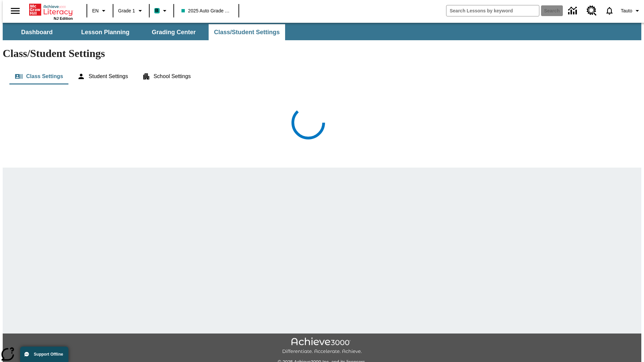  Describe the element at coordinates (106, 32) in the screenshot. I see `button: Lesson Planning` at that location.